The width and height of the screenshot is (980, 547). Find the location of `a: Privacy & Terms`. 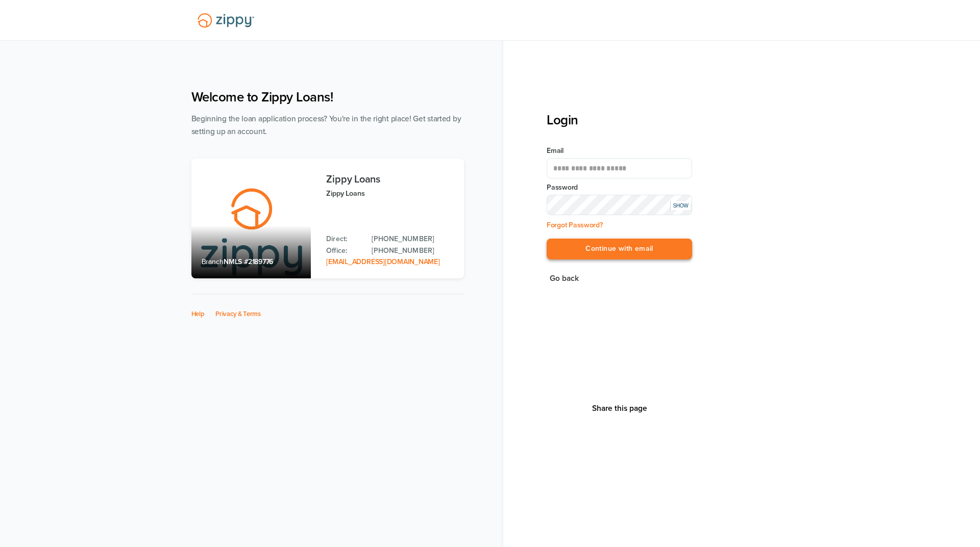

a: Privacy & Terms is located at coordinates (238, 314).